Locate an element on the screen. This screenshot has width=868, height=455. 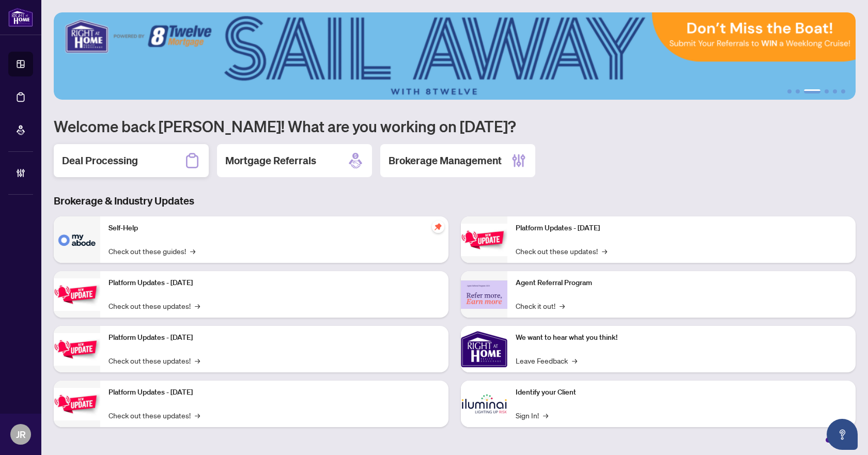
img: logo is located at coordinates (20, 17).